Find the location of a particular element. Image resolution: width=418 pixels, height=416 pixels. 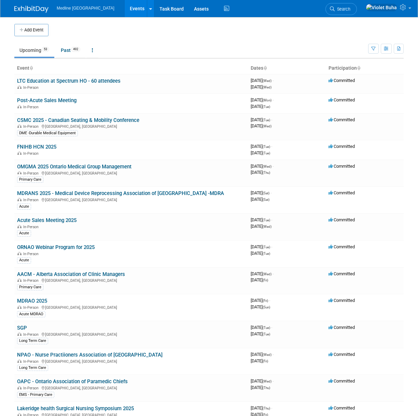

div: Long Term Care is located at coordinates (32, 340).